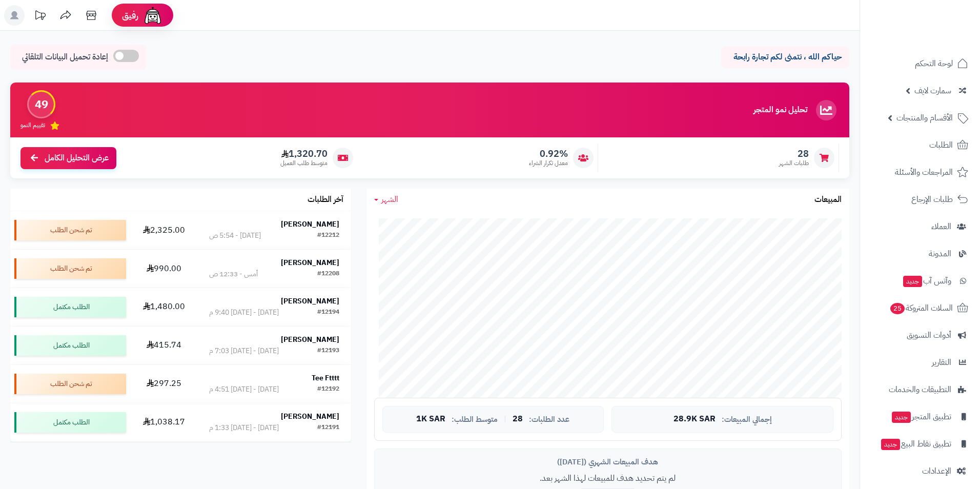 Image resolution: width=980 pixels, height=489 pixels. Describe the element at coordinates (164, 269) in the screenshot. I see `td: 990.00` at that location.